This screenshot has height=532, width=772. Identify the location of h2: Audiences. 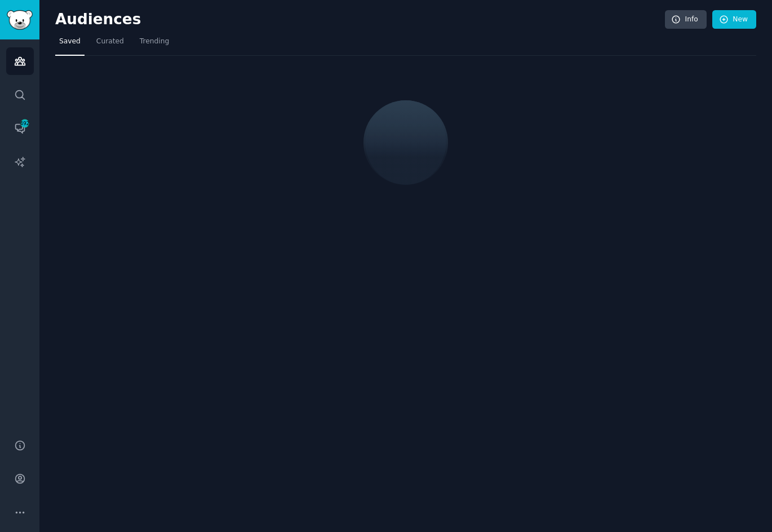
(360, 20).